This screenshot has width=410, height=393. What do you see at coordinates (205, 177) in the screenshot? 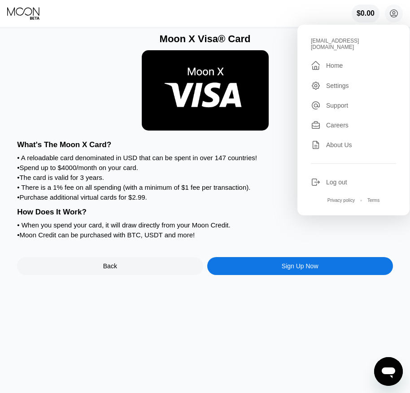
I see `div: • The card is valid for 3 years.` at bounding box center [205, 177].